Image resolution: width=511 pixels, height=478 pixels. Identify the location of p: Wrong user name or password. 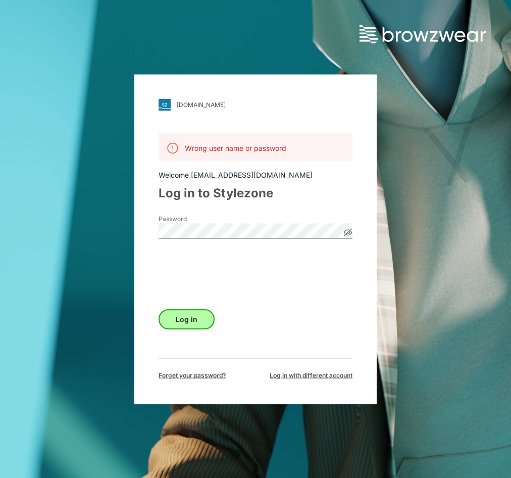
(235, 148).